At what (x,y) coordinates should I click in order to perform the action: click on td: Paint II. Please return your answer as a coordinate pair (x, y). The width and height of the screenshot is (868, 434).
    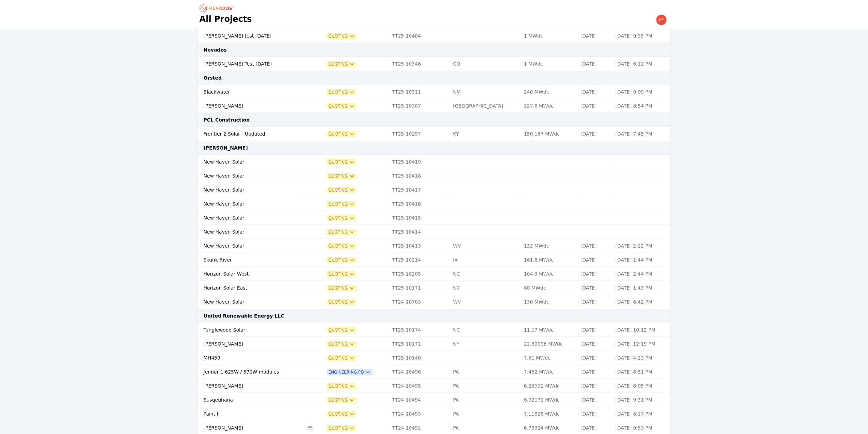
    Looking at the image, I should click on (251, 414).